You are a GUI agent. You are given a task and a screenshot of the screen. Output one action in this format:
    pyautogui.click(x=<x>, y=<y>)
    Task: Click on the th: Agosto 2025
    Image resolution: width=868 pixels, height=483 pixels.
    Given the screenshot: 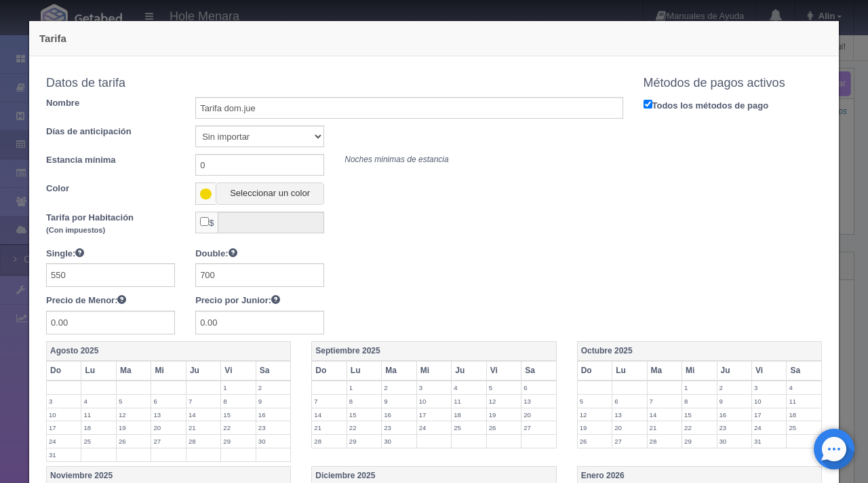 What is the action you would take?
    pyautogui.click(x=169, y=351)
    